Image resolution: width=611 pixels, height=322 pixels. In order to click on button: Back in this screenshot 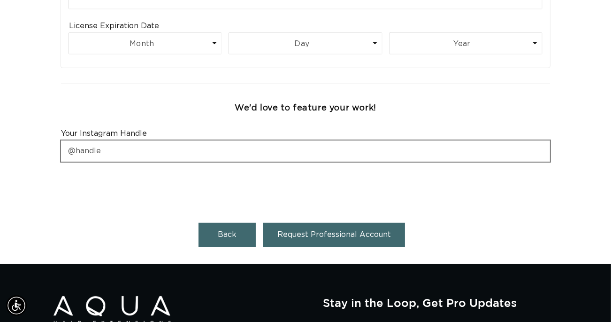, I will do `click(227, 234)`.